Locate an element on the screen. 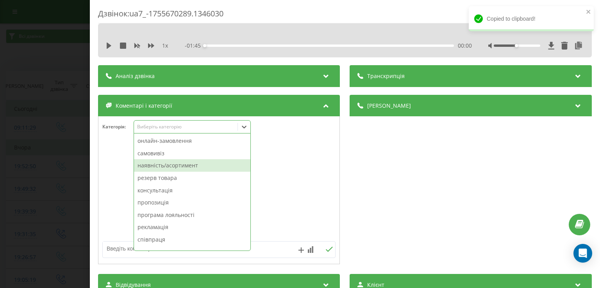 The width and height of the screenshot is (600, 288). div: онлайн-замовлення is located at coordinates (192, 141).